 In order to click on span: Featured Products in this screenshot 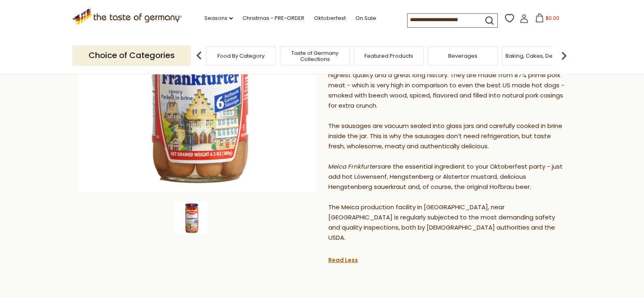, I will do `click(389, 56)`.